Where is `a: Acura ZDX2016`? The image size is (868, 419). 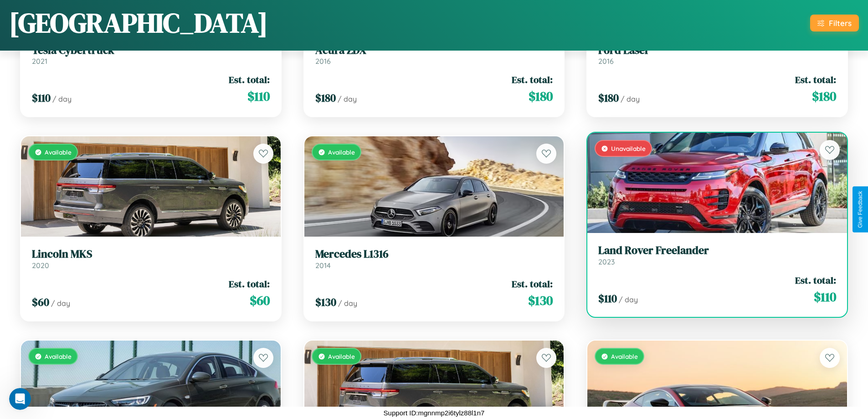 a: Acura ZDX2016 is located at coordinates (434, 55).